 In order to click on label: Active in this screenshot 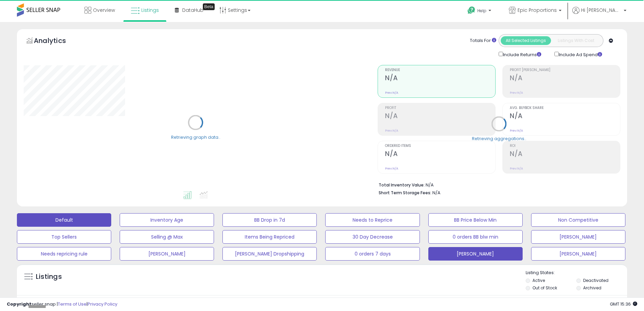, I will do `click(539, 280)`.